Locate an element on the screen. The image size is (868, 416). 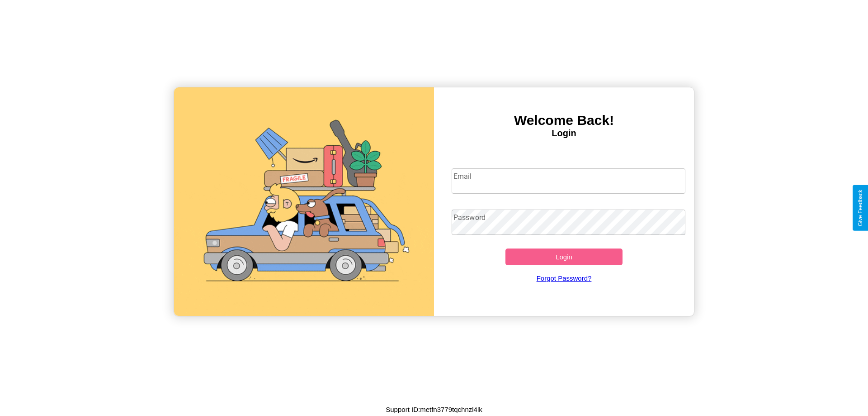
button: Login is located at coordinates (564, 257).